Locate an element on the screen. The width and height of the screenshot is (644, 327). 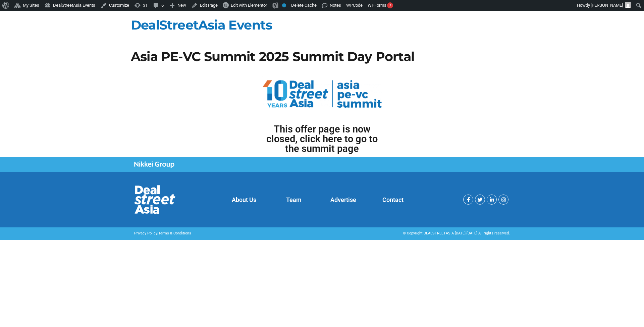
h1: Asia PE-VC Summit 2025 Summit Day Portal is located at coordinates (322, 57).